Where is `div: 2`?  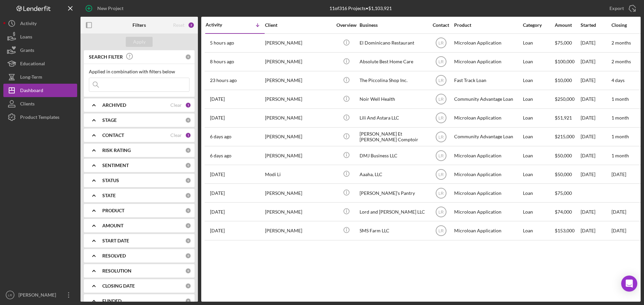
div: 2 is located at coordinates (191, 25).